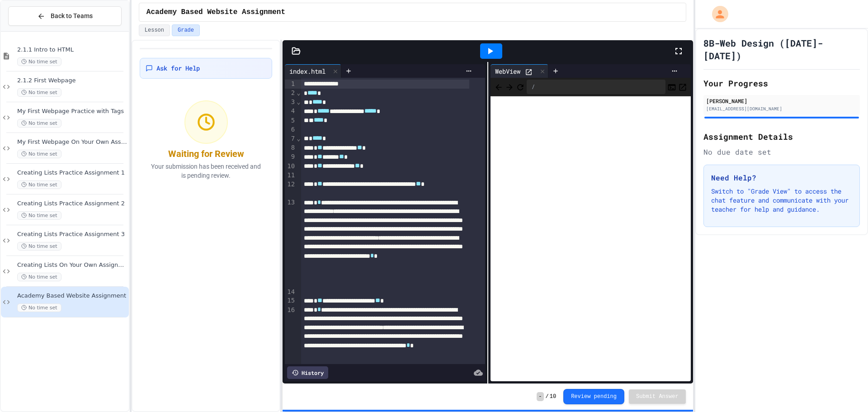 This screenshot has height=412, width=868. Describe the element at coordinates (657, 396) in the screenshot. I see `button: Submit Answer` at that location.